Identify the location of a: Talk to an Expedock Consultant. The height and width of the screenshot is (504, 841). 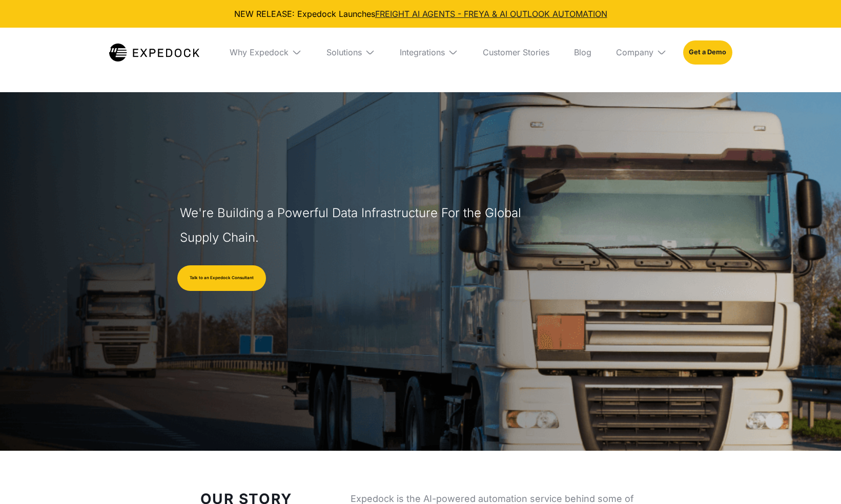
(222, 279).